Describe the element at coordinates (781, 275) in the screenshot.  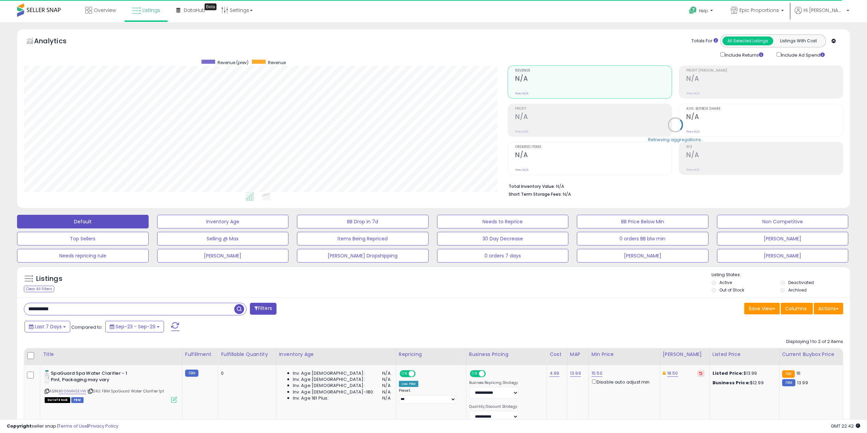
I see `p: Listing States:` at that location.